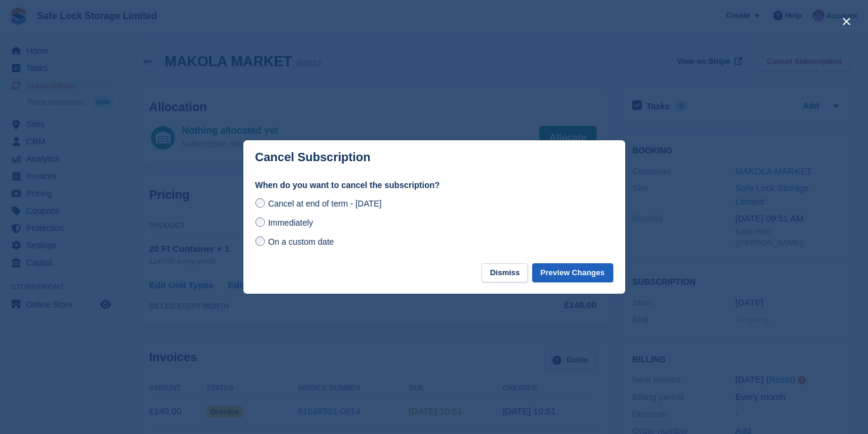 This screenshot has width=868, height=434. I want to click on label: When do you want to cancel the subscription?, so click(434, 185).